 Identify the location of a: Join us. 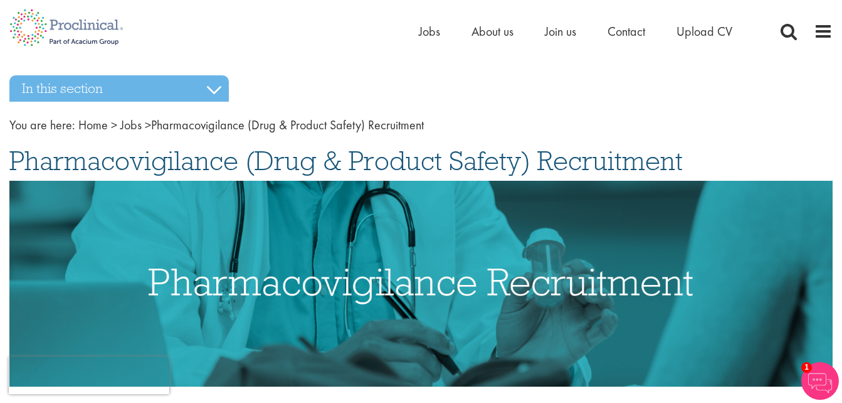
(561, 31).